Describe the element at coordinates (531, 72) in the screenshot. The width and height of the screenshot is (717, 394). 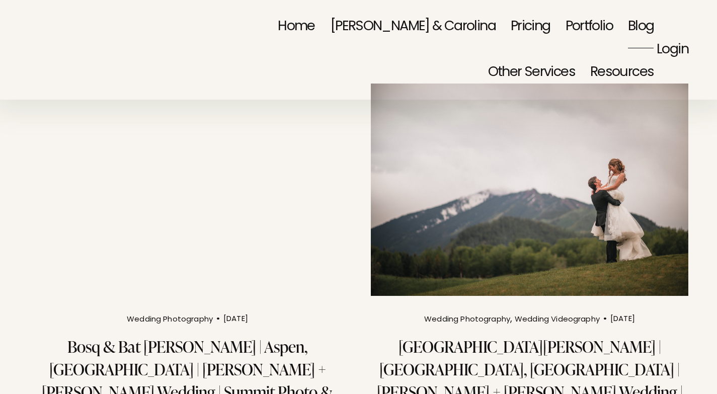
I see `span: Other Services` at that location.